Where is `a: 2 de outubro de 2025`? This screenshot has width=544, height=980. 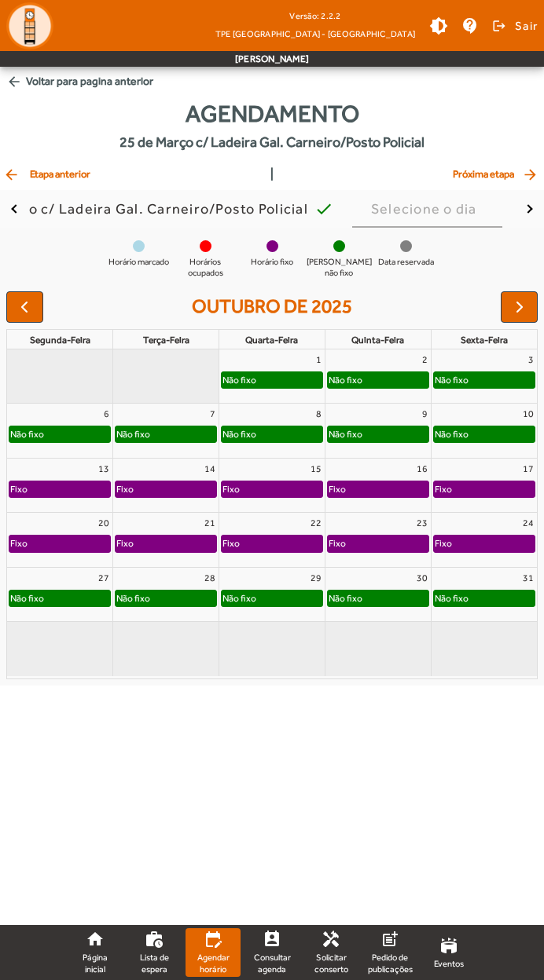
a: 2 de outubro de 2025 is located at coordinates (424, 360).